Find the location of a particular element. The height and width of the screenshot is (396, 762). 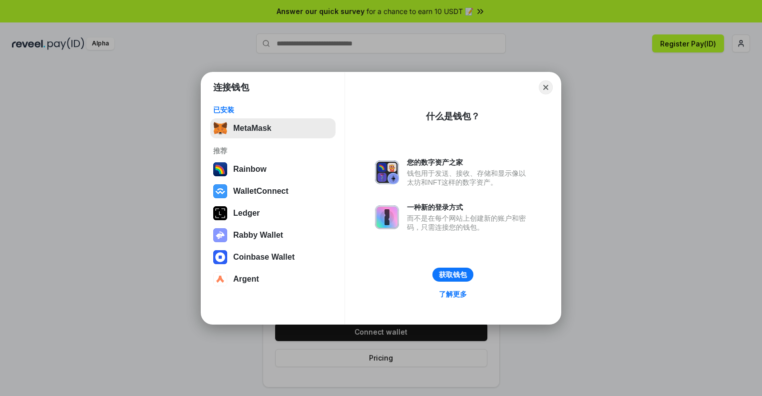

div: 一种新的登录方式 is located at coordinates (469, 207).